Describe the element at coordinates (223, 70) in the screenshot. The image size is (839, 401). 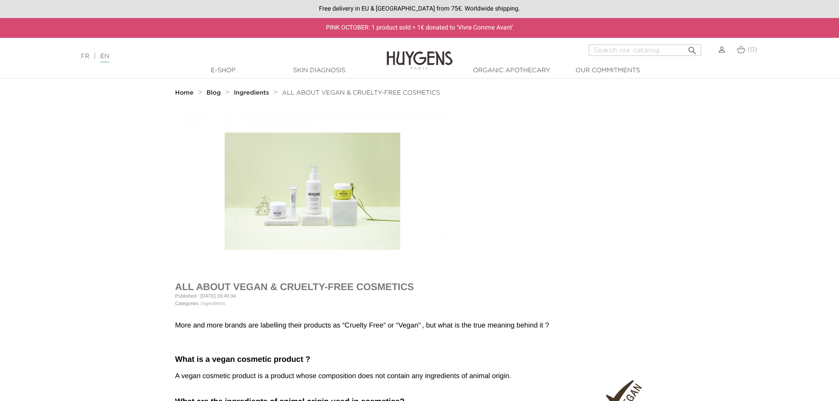
I see `a: E-Shop` at that location.